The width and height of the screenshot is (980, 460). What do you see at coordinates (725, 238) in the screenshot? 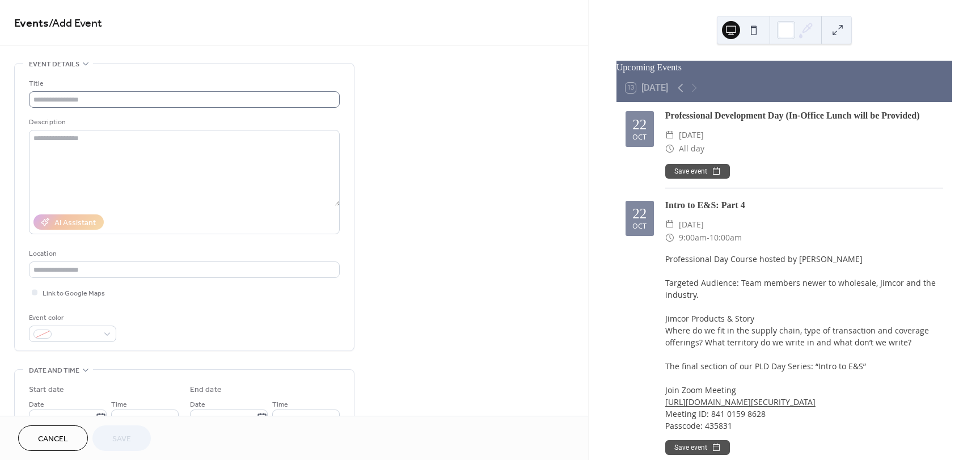
I see `span: 10:00am` at bounding box center [725, 238].